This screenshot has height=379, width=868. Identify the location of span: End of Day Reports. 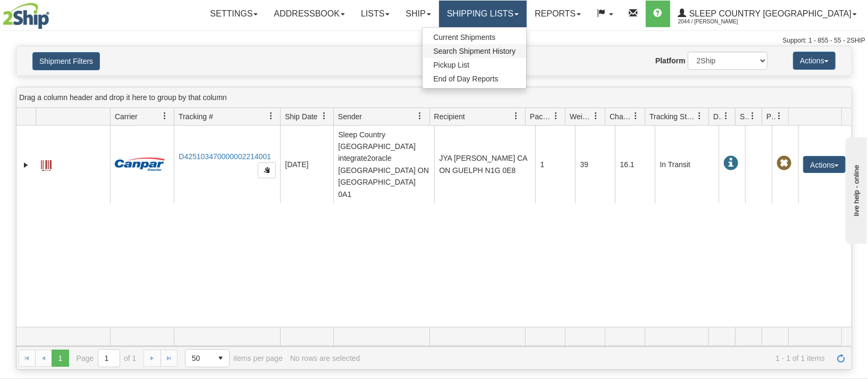
(466, 79).